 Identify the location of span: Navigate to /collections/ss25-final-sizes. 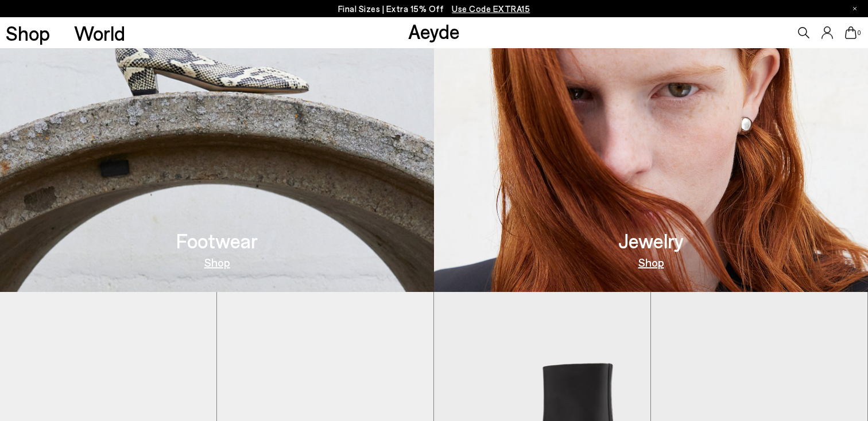
(491, 9).